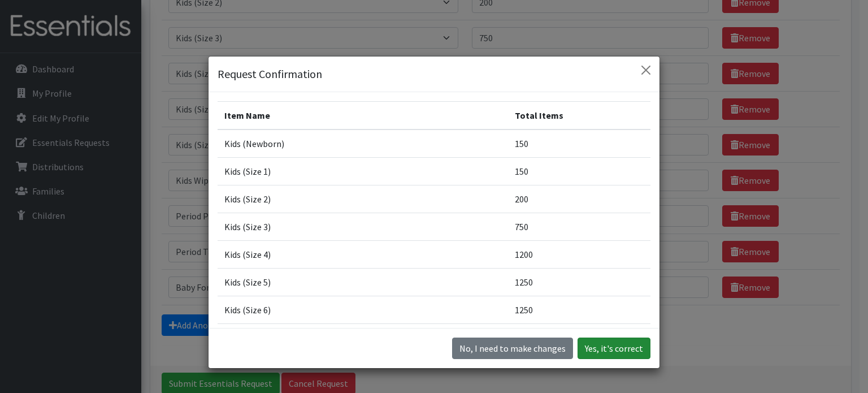 The height and width of the screenshot is (393, 868). What do you see at coordinates (363, 282) in the screenshot?
I see `td: Kids (Size 5)` at bounding box center [363, 282].